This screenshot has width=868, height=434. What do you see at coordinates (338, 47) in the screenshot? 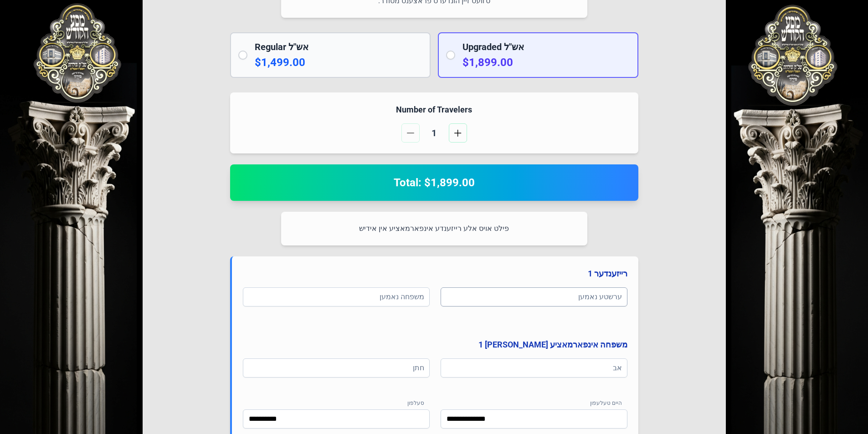
I see `h2: Regular אש"ל` at bounding box center [338, 47].